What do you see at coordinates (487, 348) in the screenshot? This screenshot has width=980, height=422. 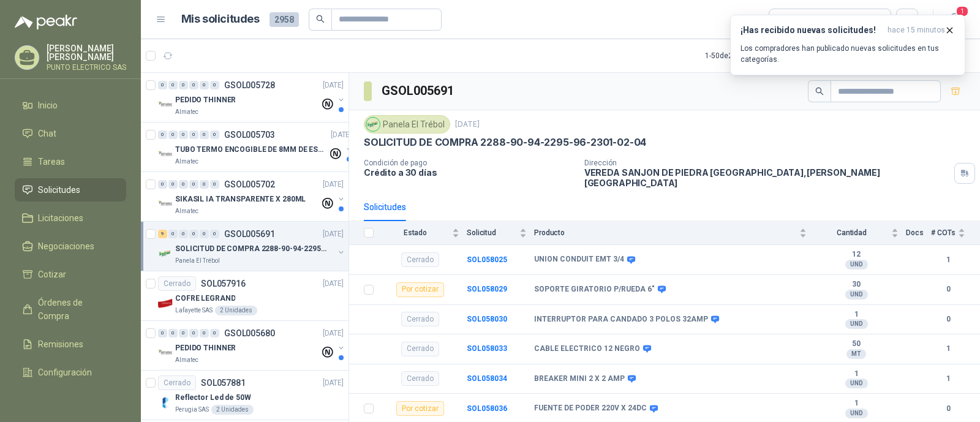 I see `a: SOL058033` at bounding box center [487, 348].